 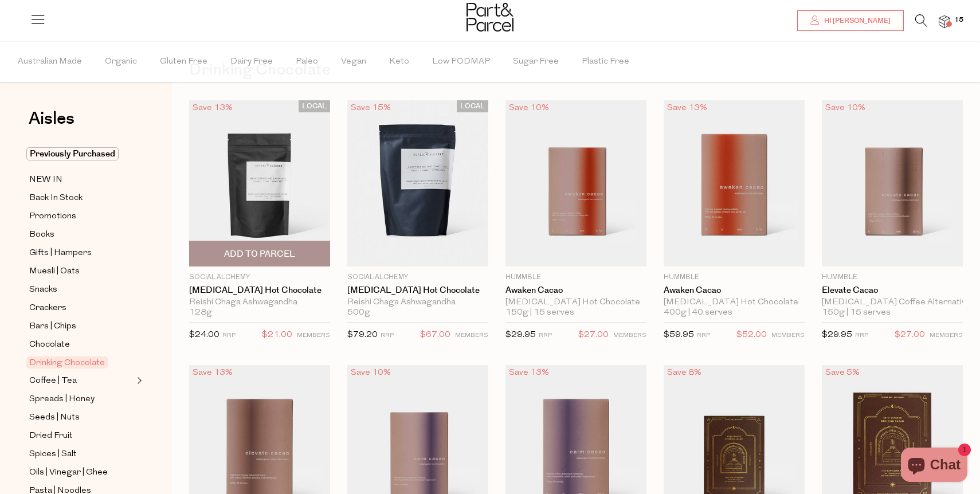 I want to click on span: Paleo, so click(x=306, y=62).